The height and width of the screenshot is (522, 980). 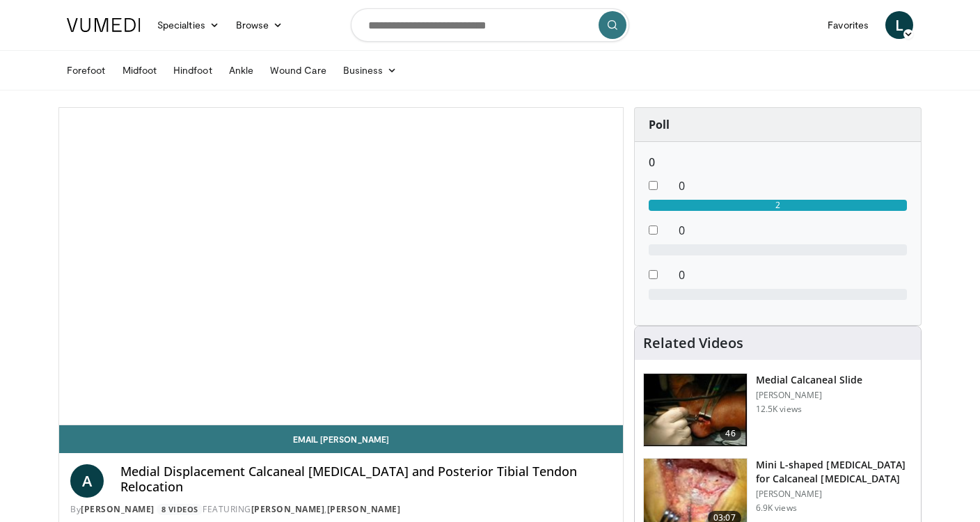 What do you see at coordinates (777, 206) in the screenshot?
I see `div: 2` at bounding box center [777, 206].